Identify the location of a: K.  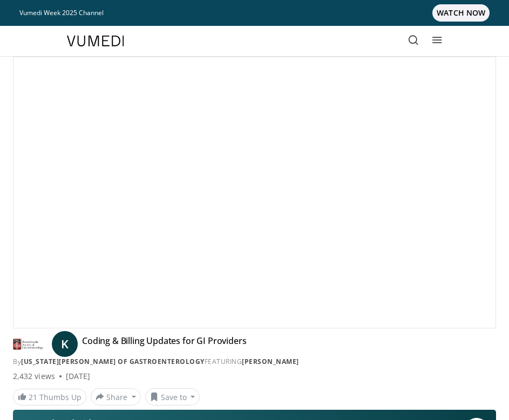
(65, 344).